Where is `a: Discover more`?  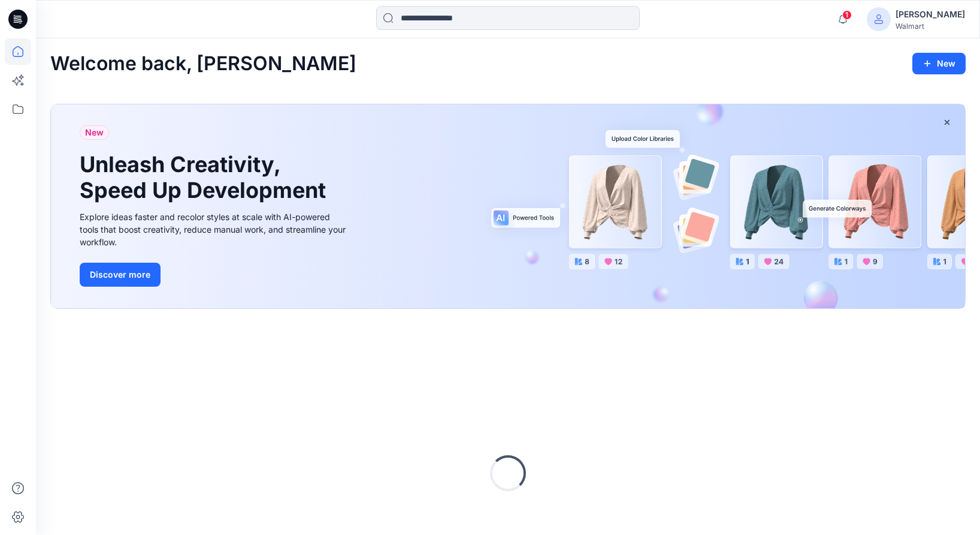 a: Discover more is located at coordinates (215, 274).